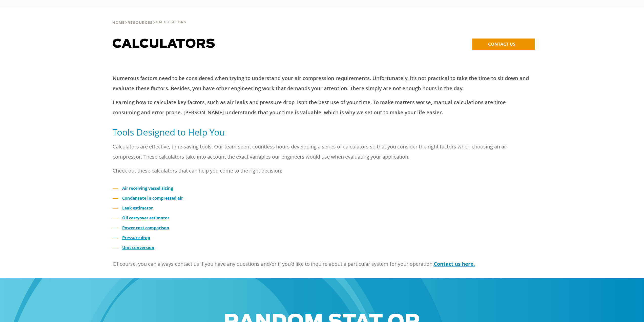 The image size is (644, 322). Describe the element at coordinates (148, 188) in the screenshot. I see `strong: Air receiving vessel sizing` at that location.